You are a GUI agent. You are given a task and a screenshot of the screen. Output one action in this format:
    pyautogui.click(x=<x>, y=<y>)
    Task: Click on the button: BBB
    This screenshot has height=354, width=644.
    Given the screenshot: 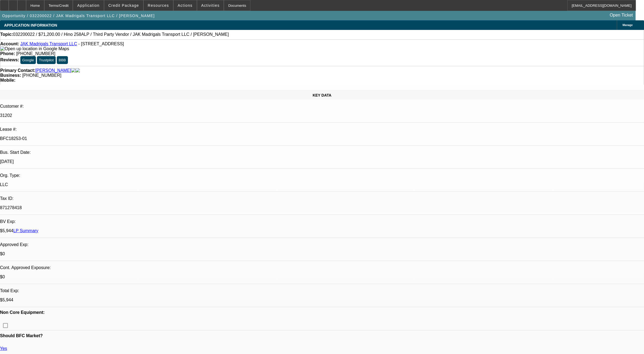 What is the action you would take?
    pyautogui.click(x=62, y=60)
    